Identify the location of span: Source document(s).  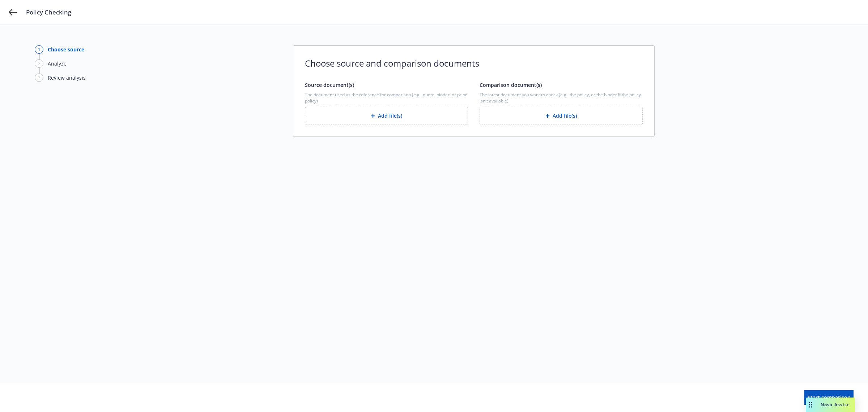
(329, 85).